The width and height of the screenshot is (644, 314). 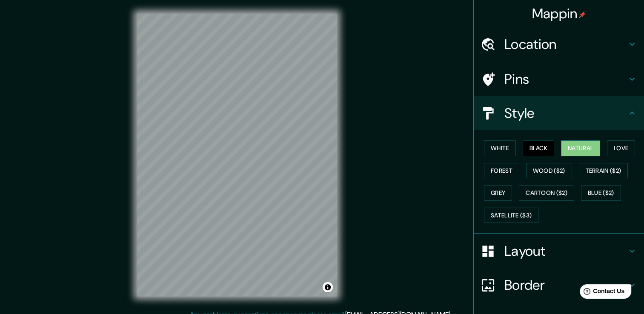 What do you see at coordinates (566, 113) in the screenshot?
I see `h4: Style` at bounding box center [566, 113].